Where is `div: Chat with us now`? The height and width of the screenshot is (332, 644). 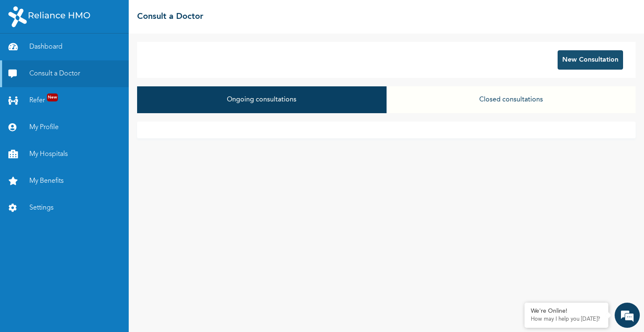
div: Chat with us now is located at coordinates (92, 52).